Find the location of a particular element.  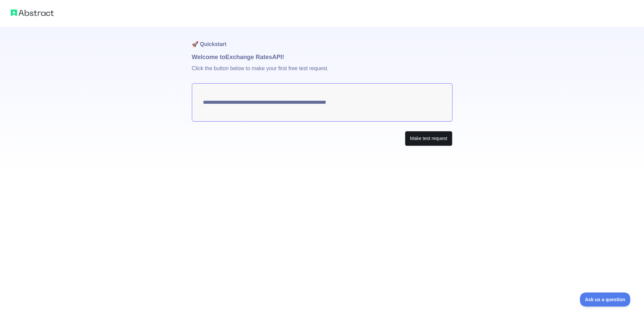

img: Abstract logo is located at coordinates (32, 13).